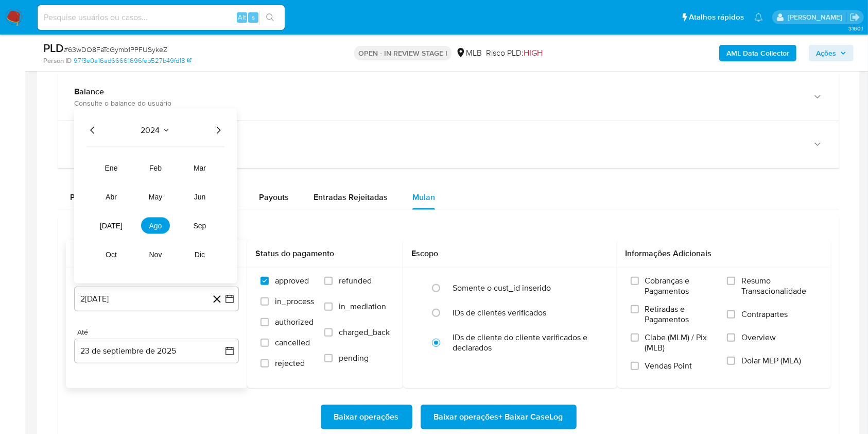 The image size is (868, 434). What do you see at coordinates (831, 54) in the screenshot?
I see `button: Ações` at bounding box center [831, 54].